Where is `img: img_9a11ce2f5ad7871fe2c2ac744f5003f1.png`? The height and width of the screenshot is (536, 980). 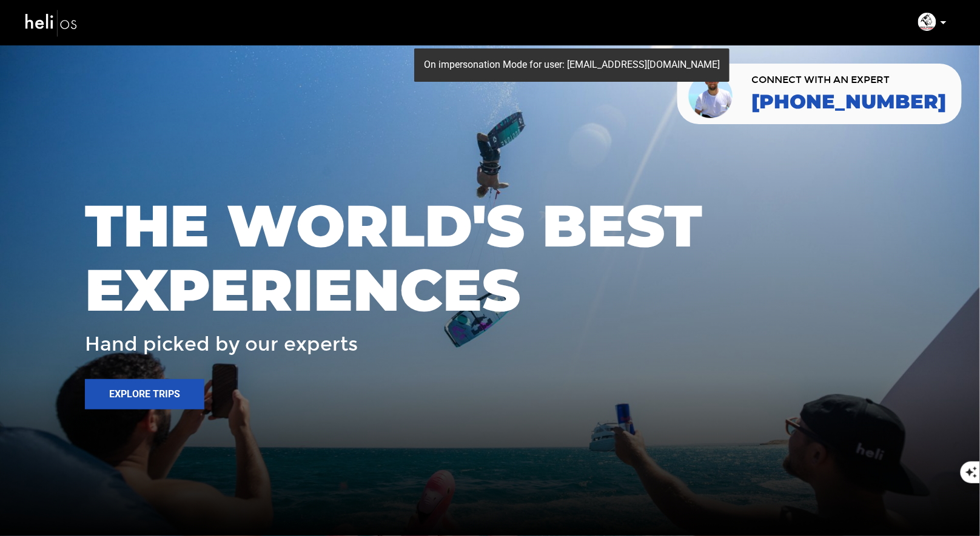
img: img_9a11ce2f5ad7871fe2c2ac744f5003f1.png is located at coordinates (927, 22).